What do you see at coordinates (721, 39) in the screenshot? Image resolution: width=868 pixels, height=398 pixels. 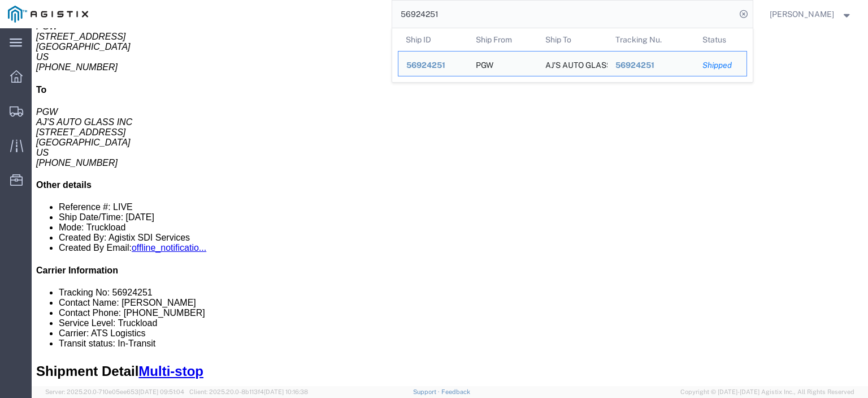 I see `th: Status` at bounding box center [721, 39].